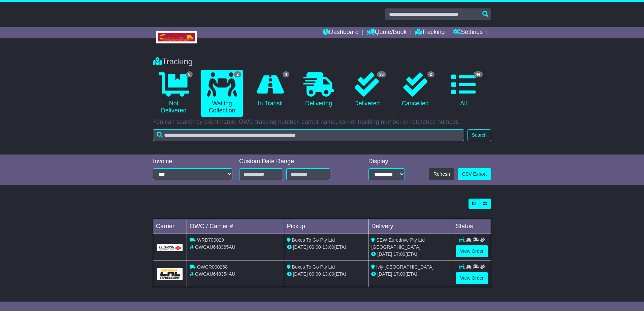 The width and height of the screenshot is (644, 311). I want to click on span: OWCAU648354AU, so click(215, 274).